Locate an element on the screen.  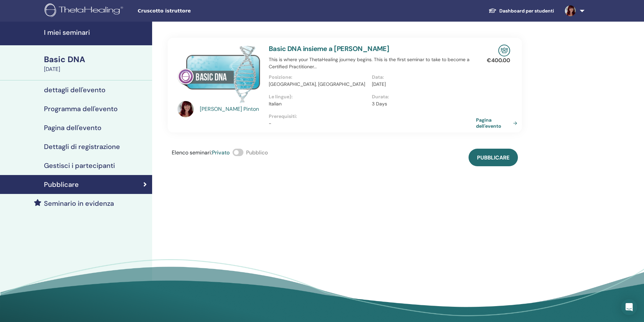
p: Posizione : is located at coordinates (318, 77).